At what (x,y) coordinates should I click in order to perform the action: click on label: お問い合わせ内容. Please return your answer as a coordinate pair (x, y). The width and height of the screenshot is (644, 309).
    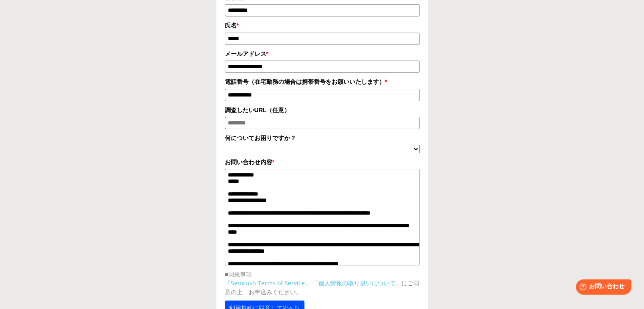
    Looking at the image, I should click on (322, 162).